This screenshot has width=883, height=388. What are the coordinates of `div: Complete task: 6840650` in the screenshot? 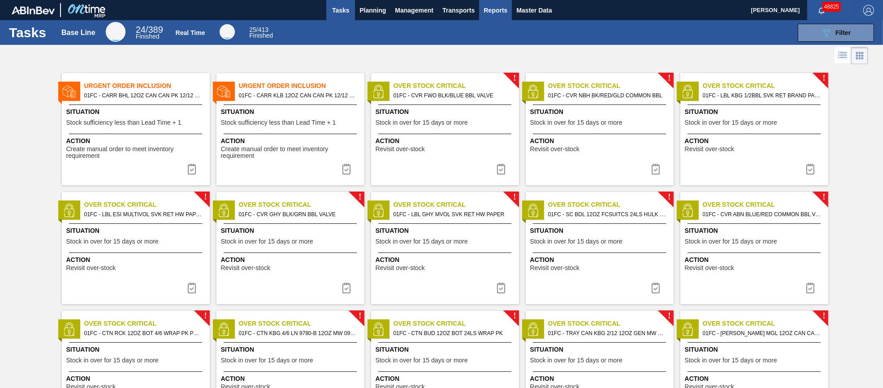 It's located at (656, 169).